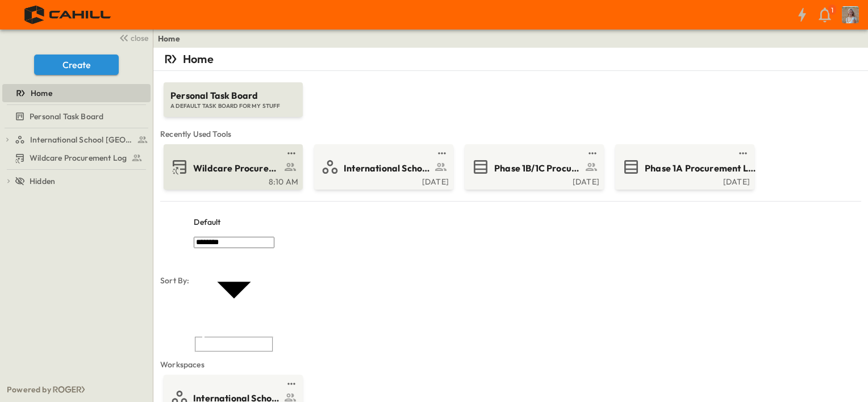 The height and width of the screenshot is (402, 868). What do you see at coordinates (76, 65) in the screenshot?
I see `button: Create` at bounding box center [76, 65].